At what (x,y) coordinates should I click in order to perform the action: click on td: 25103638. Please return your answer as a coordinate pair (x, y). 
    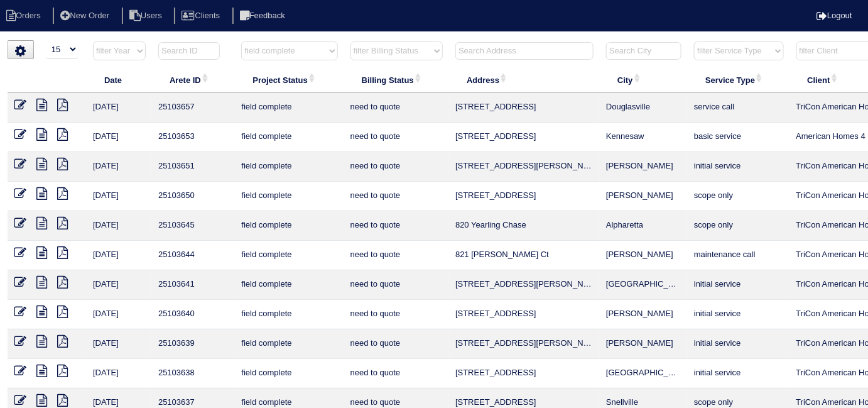
    Looking at the image, I should click on (193, 374).